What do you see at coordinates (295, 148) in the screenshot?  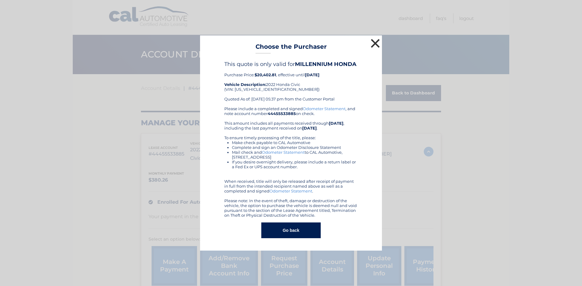 I see `li: Complete and sign an Odometer Disclosure Statement` at bounding box center [295, 148].